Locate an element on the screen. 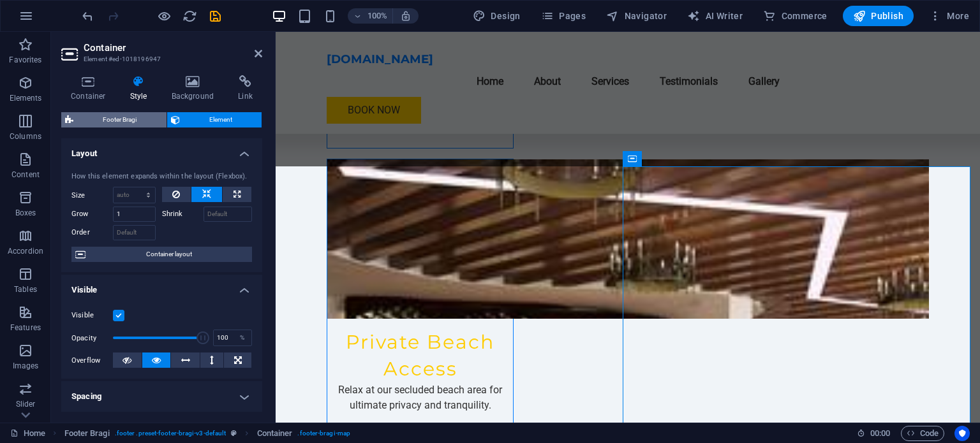  label: Visible is located at coordinates (92, 315).